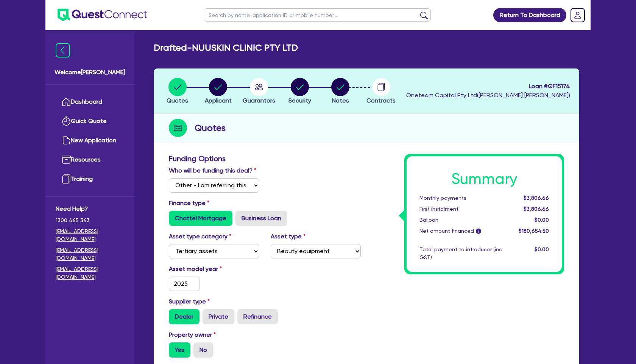  Describe the element at coordinates (189, 203) in the screenshot. I see `label: Finance type` at that location.